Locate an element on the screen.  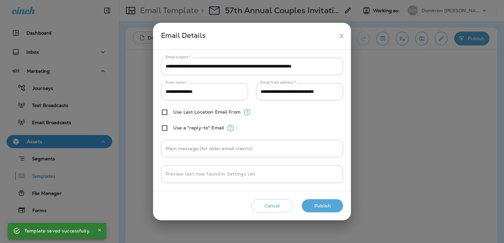
div: Template saved successfully. is located at coordinates (57, 231).